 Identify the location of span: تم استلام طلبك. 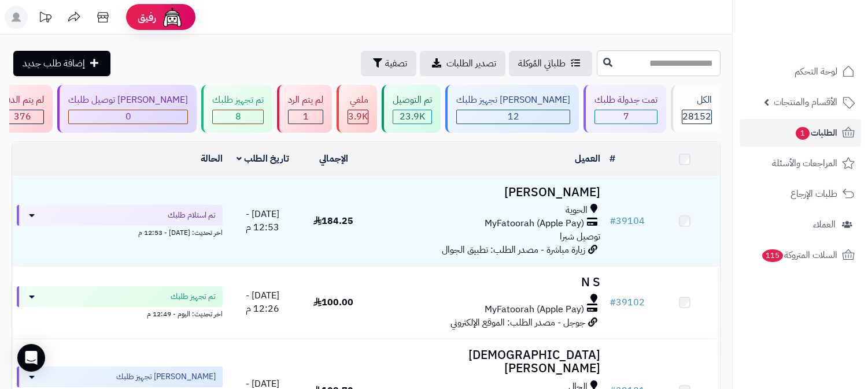
(191, 215).